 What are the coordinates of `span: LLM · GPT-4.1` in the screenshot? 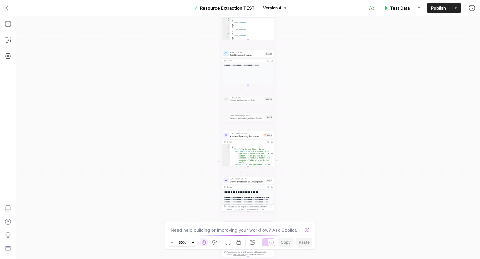 It's located at (247, 98).